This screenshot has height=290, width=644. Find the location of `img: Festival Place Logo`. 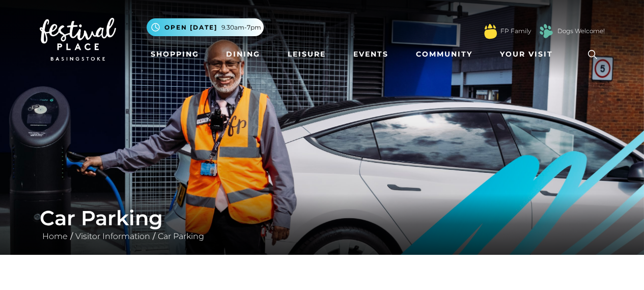

img: Festival Place Logo is located at coordinates (78, 39).